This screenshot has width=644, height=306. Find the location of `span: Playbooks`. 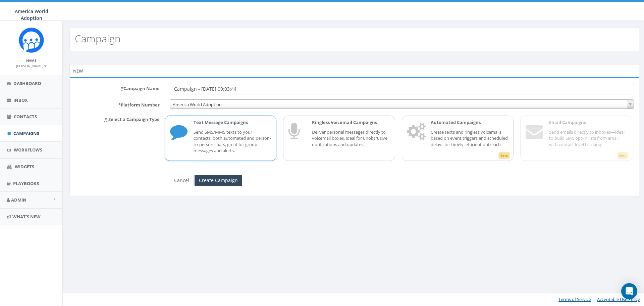

span: Playbooks is located at coordinates (26, 183).